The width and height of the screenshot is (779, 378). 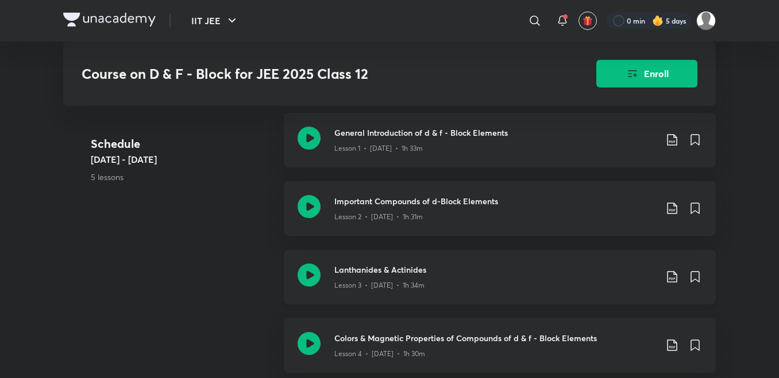 What do you see at coordinates (215, 21) in the screenshot?
I see `button: IIT JEE` at bounding box center [215, 21].